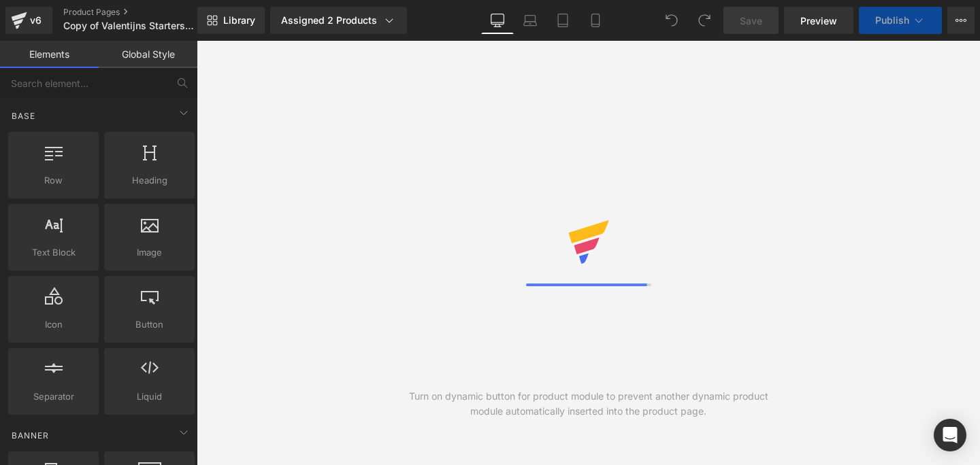  Describe the element at coordinates (53, 252) in the screenshot. I see `span: Text Block` at that location.